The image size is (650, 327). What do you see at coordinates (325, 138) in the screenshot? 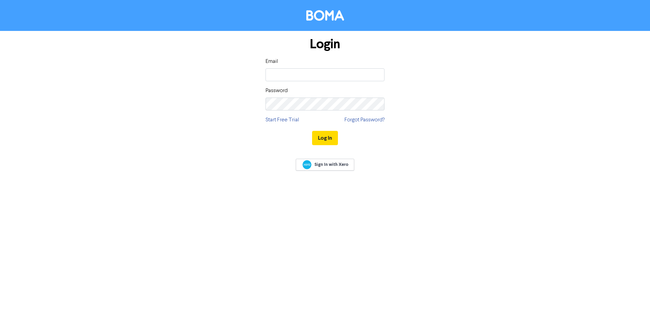
I see `button: Log In` at bounding box center [325, 138].